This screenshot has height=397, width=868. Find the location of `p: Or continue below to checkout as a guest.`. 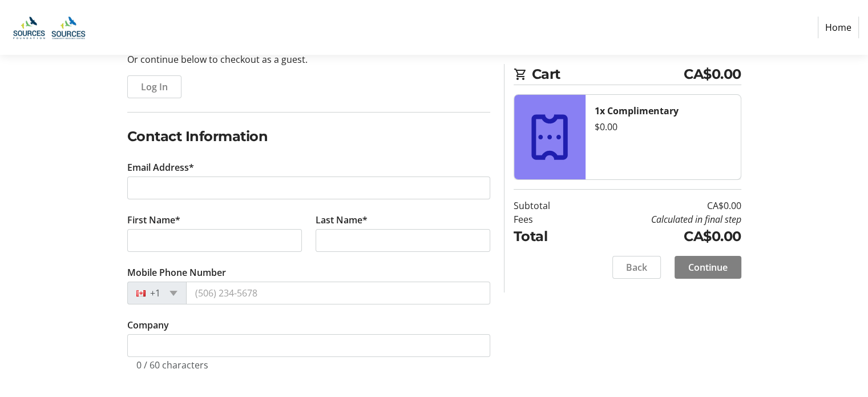

p: Or continue below to checkout as a guest. is located at coordinates (309, 59).